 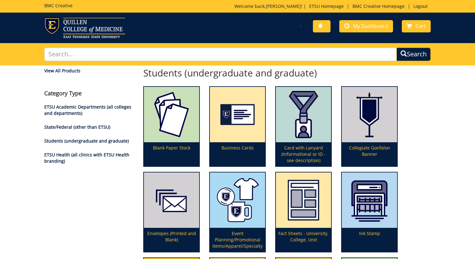 I want to click on p: Envelopes (Printed and Blank), so click(x=172, y=240).